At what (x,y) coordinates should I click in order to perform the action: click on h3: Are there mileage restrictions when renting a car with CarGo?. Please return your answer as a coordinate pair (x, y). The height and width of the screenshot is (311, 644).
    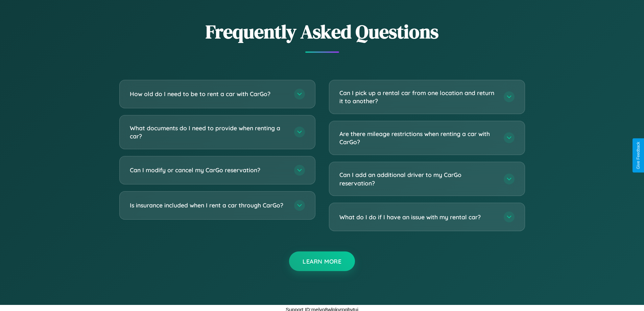
    Looking at the image, I should click on (418, 138).